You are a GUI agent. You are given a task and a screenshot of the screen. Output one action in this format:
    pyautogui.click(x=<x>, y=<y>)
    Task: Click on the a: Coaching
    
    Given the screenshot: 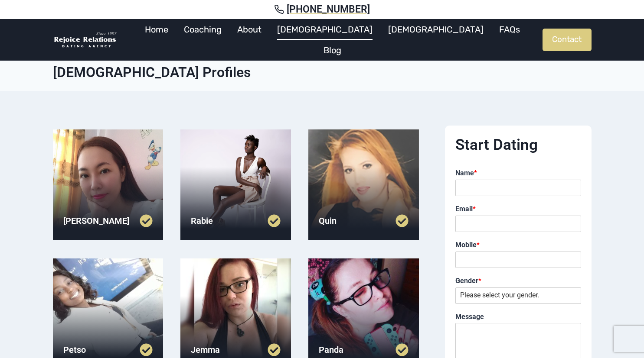 What is the action you would take?
    pyautogui.click(x=203, y=30)
    